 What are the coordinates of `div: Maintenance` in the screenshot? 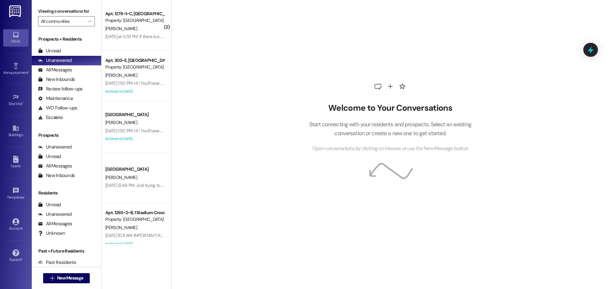 It's located at (55, 98).